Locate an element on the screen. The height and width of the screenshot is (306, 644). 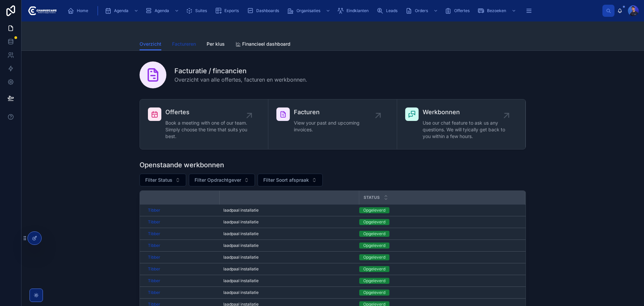
span: Bezoeken is located at coordinates (497, 11).